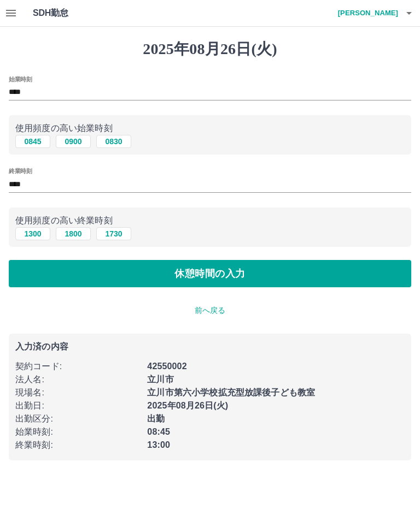 This screenshot has height=521, width=420. Describe the element at coordinates (73, 234) in the screenshot. I see `button: 1800` at that location.